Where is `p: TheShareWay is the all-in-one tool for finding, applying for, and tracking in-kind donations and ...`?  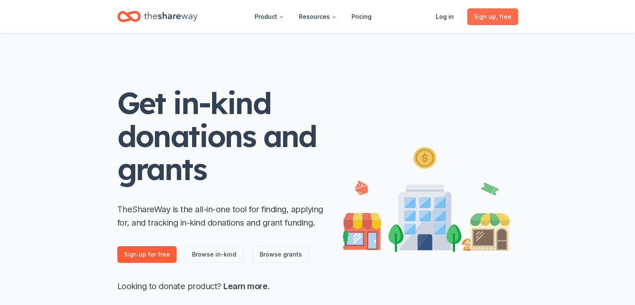
p: TheShareWay is the all-in-one tool for finding, applying for, and tracking in-kind donations and ... is located at coordinates (222, 216).